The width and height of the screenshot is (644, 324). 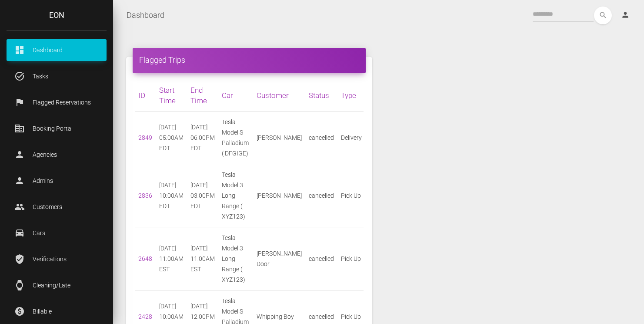 I want to click on a: Dashboard, so click(x=145, y=15).